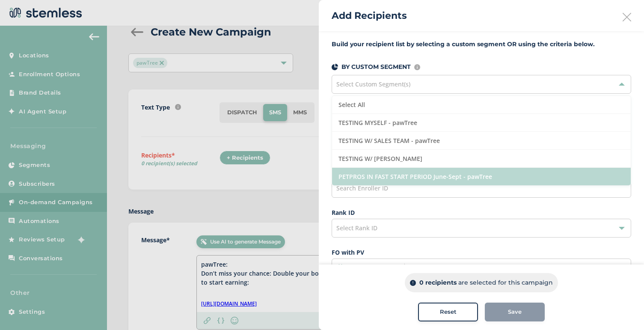  What do you see at coordinates (369, 15) in the screenshot?
I see `h2: Add Recipients` at bounding box center [369, 15].